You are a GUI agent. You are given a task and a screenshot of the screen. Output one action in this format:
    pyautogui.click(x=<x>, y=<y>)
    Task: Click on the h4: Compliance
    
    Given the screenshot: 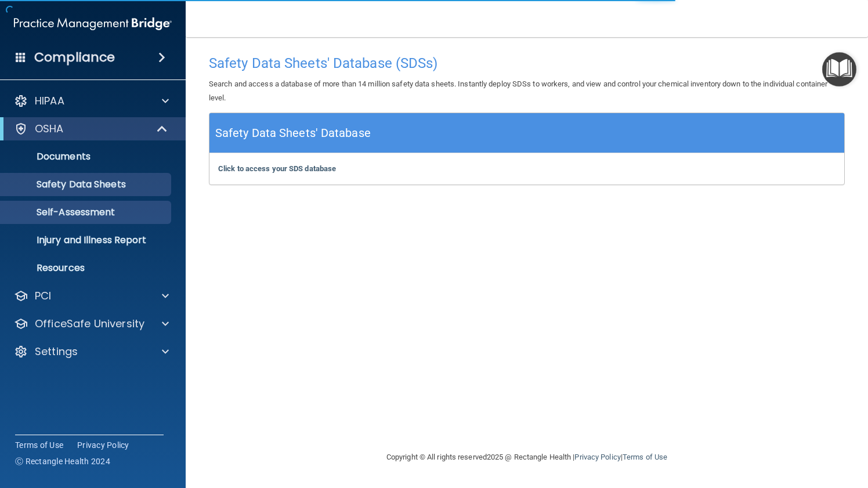 What is the action you would take?
    pyautogui.click(x=74, y=57)
    